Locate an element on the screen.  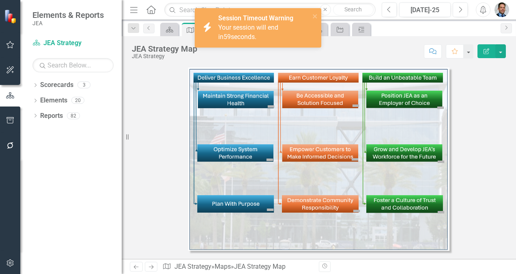
span: Elements & Reports is located at coordinates (68, 15).